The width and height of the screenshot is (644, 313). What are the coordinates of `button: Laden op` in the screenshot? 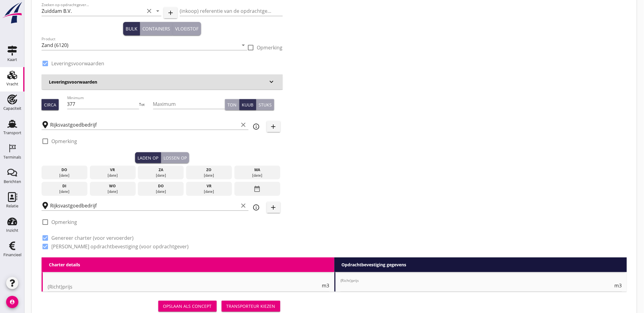 It's located at (148, 158).